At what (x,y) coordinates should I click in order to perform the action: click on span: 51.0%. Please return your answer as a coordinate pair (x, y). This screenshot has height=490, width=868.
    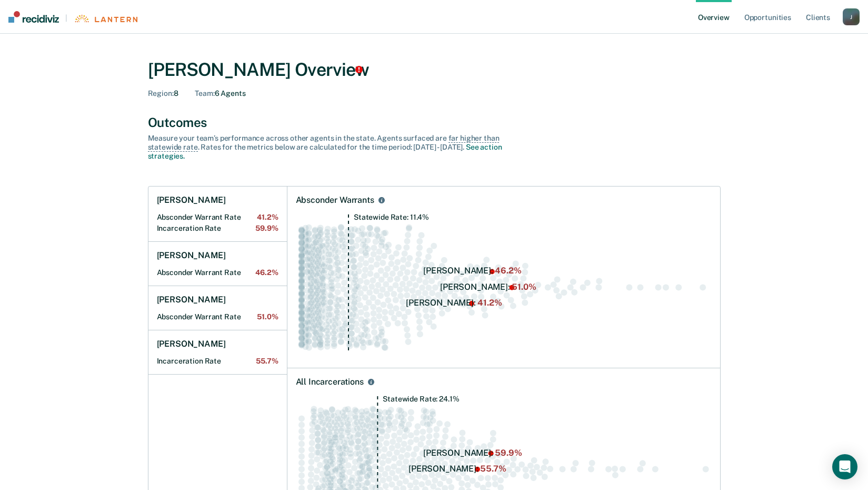
    Looking at the image, I should click on (267, 317).